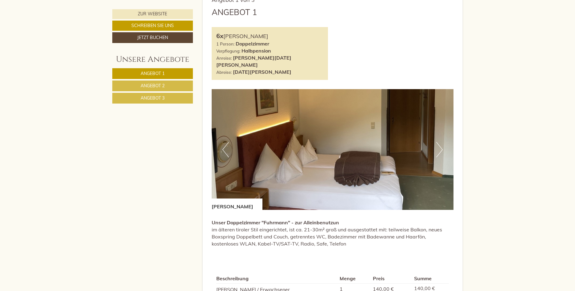  Describe the element at coordinates (153, 98) in the screenshot. I see `span: Angebot 3` at that location.